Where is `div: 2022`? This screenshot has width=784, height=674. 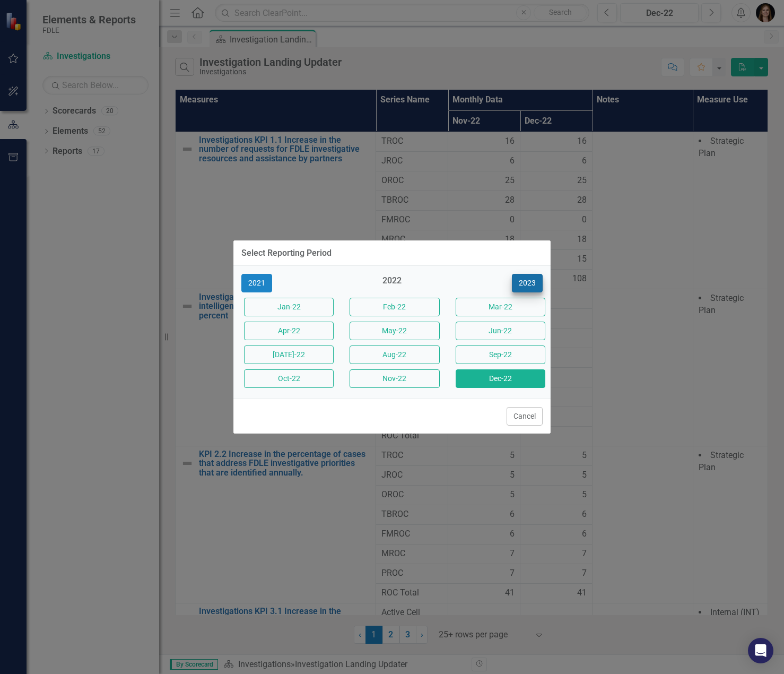
div: 2022 is located at coordinates (392, 283).